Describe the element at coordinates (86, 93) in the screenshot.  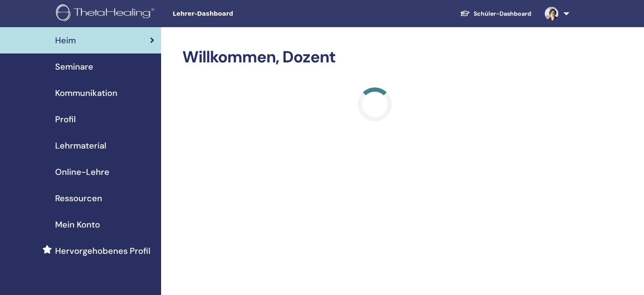
I see `span: Kommunikation` at that location.